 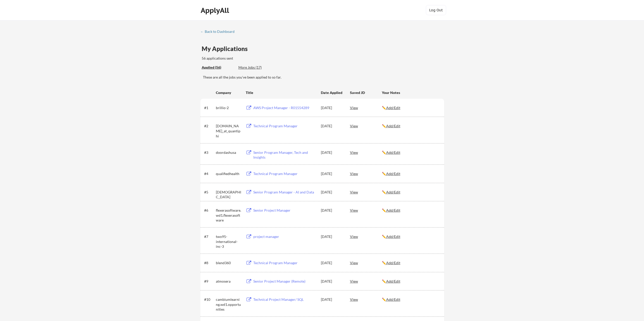 What do you see at coordinates (410, 93) in the screenshot?
I see `div: Your Notes` at bounding box center [410, 93].